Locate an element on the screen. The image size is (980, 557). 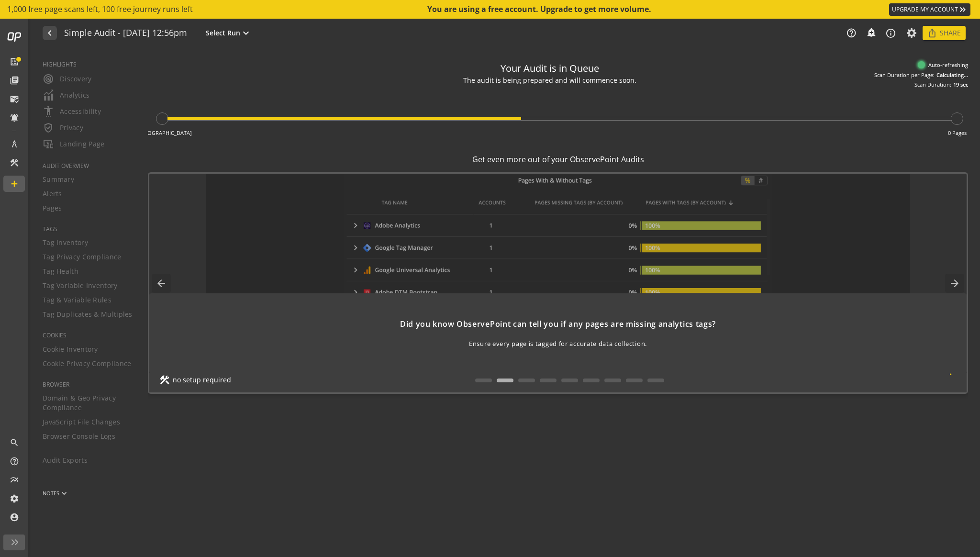
div: The audit is being prepared and will commence soon. is located at coordinates (550, 80).